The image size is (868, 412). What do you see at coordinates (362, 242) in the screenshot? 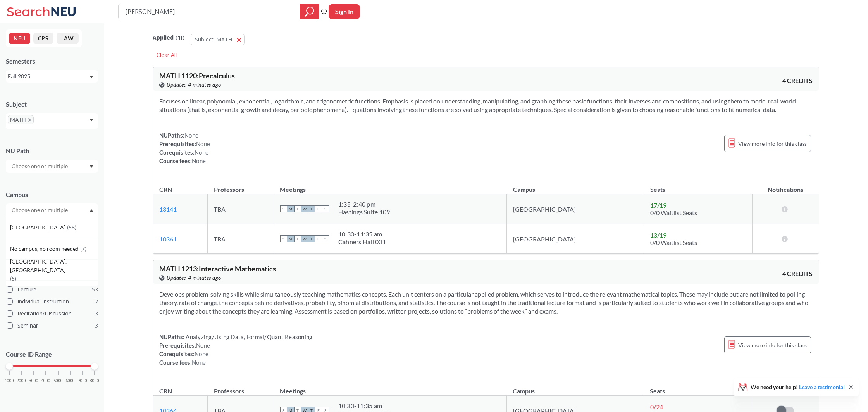
I see `div: Cahners Hall 001` at bounding box center [362, 242].